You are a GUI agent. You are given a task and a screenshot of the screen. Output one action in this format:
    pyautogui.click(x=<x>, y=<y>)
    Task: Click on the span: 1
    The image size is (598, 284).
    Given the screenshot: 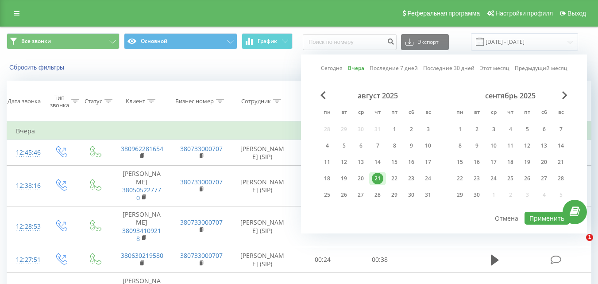 What is the action you would take?
    pyautogui.click(x=590, y=237)
    